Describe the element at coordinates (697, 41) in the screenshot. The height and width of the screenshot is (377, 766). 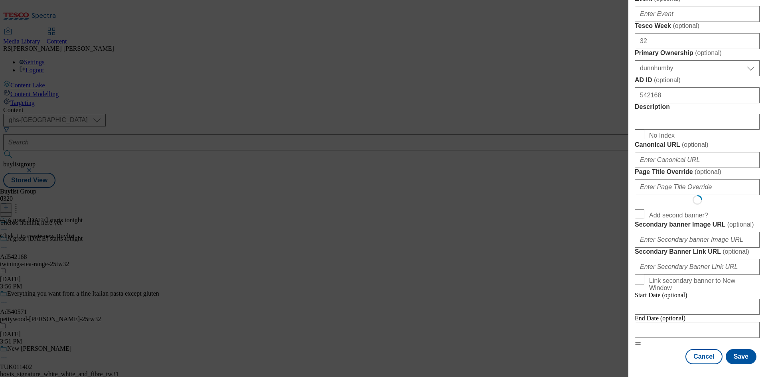
I see `input: Enter Tesco Week` at that location.